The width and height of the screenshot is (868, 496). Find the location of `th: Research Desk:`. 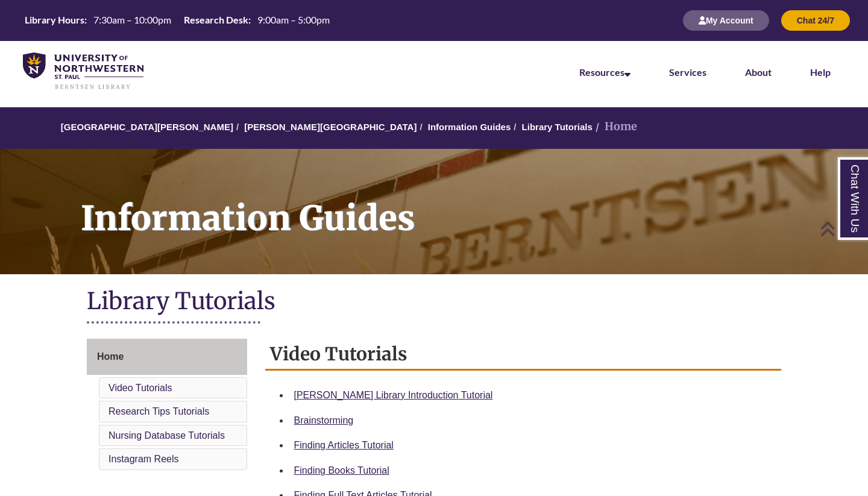

th: Research Desk: is located at coordinates (215, 20).